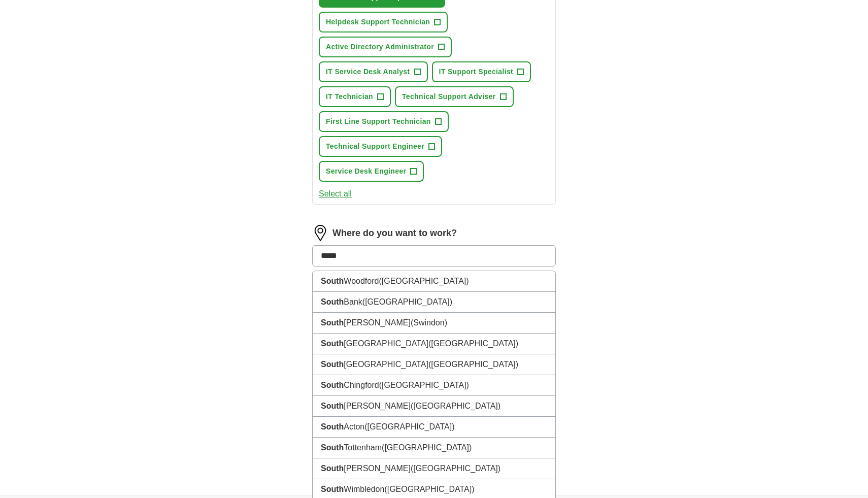 The width and height of the screenshot is (868, 498). What do you see at coordinates (355, 97) in the screenshot?
I see `button: IT Technician` at bounding box center [355, 97].